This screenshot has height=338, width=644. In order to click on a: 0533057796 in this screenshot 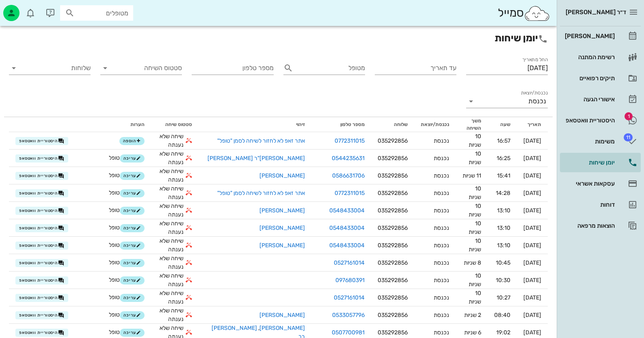, I will do `click(348, 315)`.